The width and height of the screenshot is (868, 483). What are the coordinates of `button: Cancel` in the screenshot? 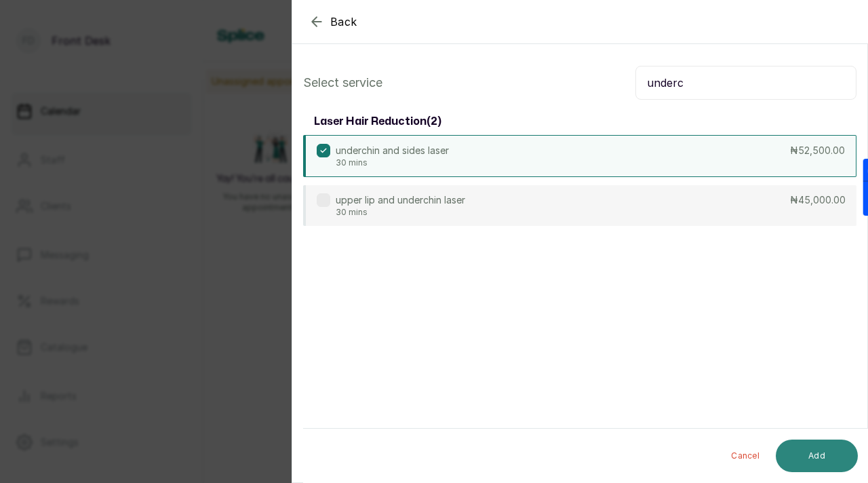 It's located at (746, 456).